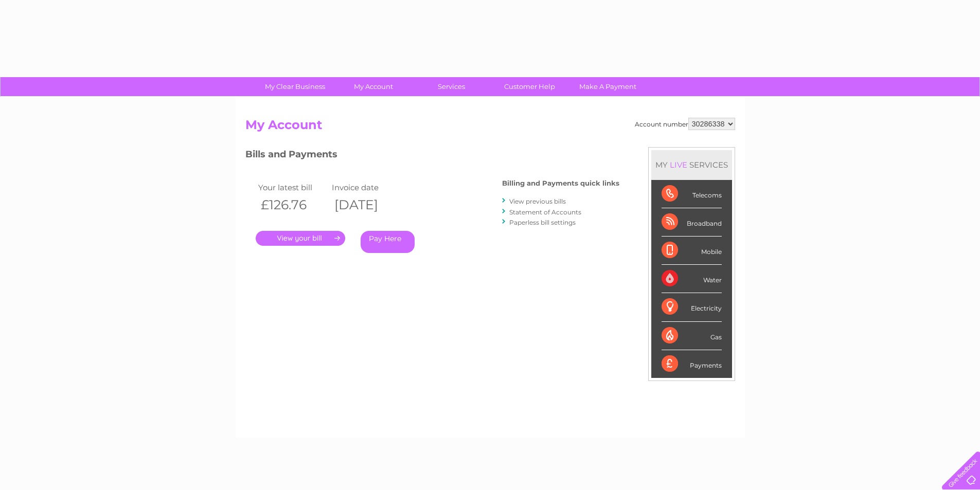 The width and height of the screenshot is (980, 490). I want to click on div: Gas, so click(691, 336).